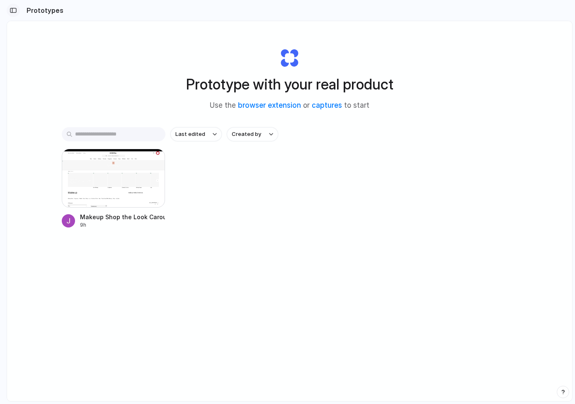 Image resolution: width=575 pixels, height=404 pixels. What do you see at coordinates (190, 134) in the screenshot?
I see `span: Last edited` at bounding box center [190, 134].